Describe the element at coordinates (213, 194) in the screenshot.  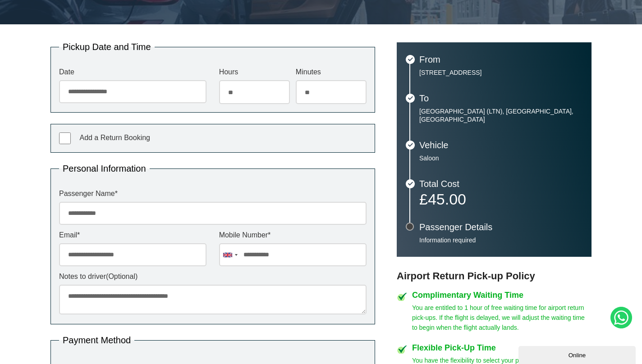
I see `label: Passenger Name` at that location.